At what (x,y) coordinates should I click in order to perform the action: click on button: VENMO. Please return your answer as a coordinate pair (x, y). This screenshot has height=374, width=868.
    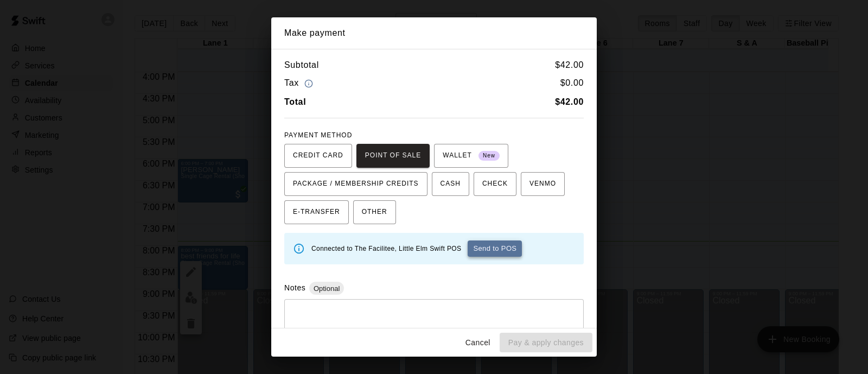
    Looking at the image, I should click on (543, 184).